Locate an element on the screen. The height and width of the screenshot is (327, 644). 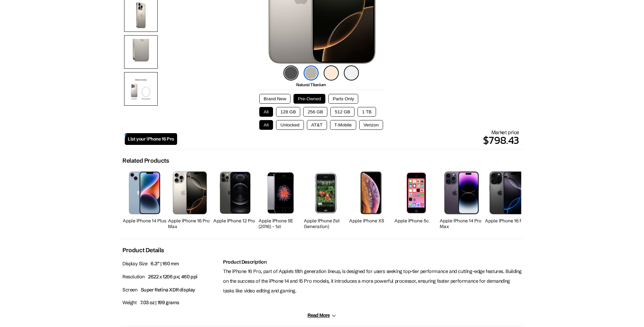
p: The iPhone 16 Pro, part of Apple's 18th generation lineup, is designed for users seeking top-tier... is located at coordinates (372, 281).